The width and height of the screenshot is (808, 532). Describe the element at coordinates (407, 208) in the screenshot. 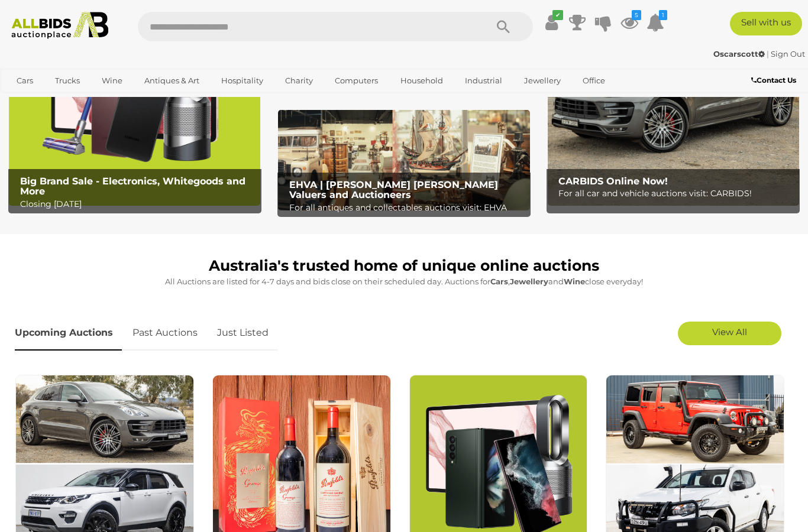

I see `p: For all antiques and collectables auctions visit: EHVA` at that location.